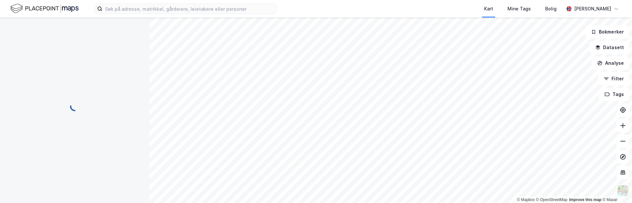  Describe the element at coordinates (551, 9) in the screenshot. I see `div: Bolig` at that location.